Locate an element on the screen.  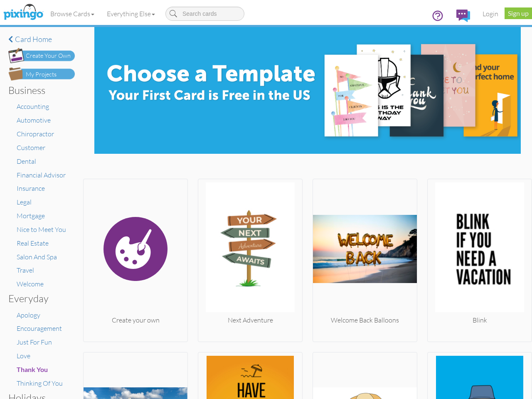
a: Insurance is located at coordinates (31, 188).